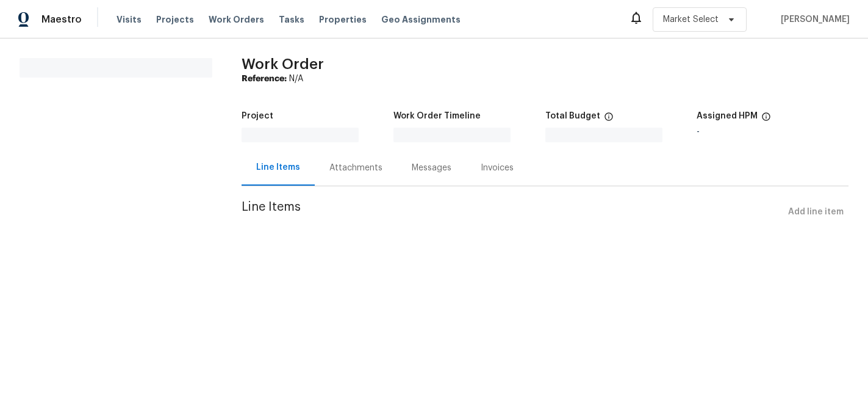  Describe the element at coordinates (512, 212) in the screenshot. I see `span: Line Items` at that location.